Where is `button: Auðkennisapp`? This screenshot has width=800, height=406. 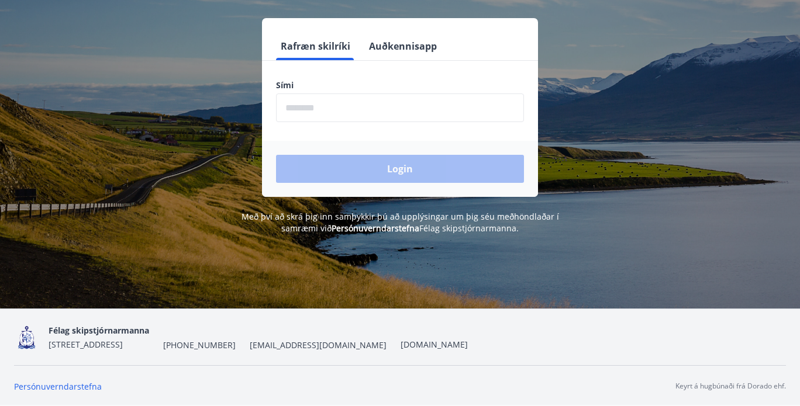
button: Auðkennisapp is located at coordinates (403, 46).